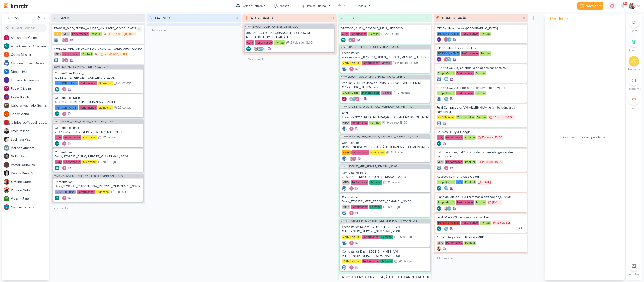 This screenshot has height=282, width=644. What do you see at coordinates (404, 92) in the screenshot?
I see `div: 21 de ago` at bounding box center [404, 92].